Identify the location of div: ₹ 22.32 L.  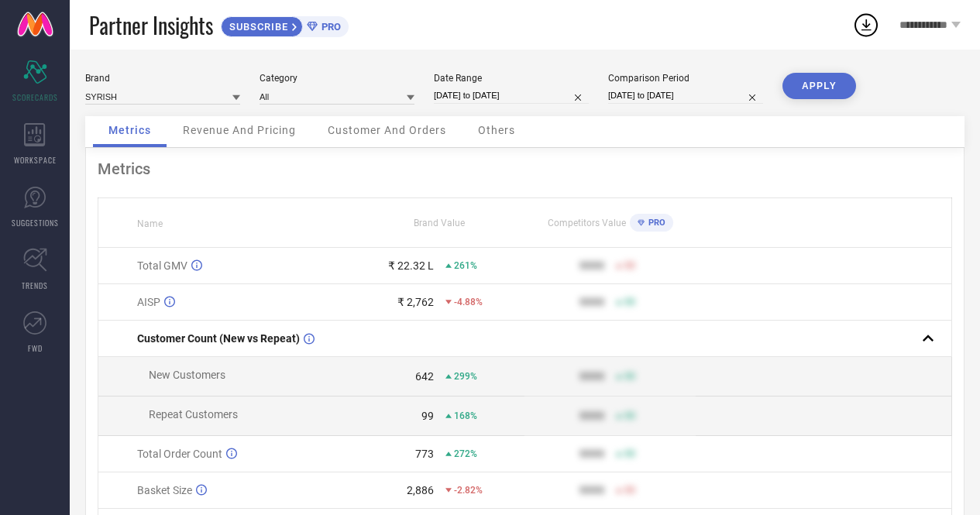
(410, 266).